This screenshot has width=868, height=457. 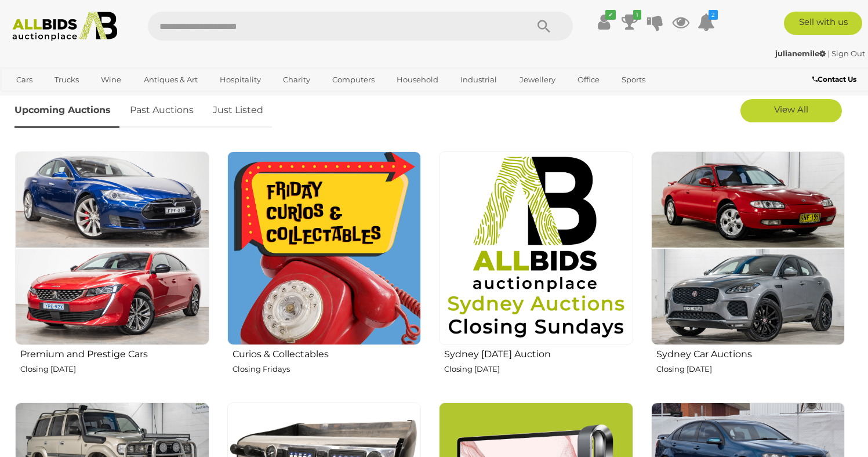 I want to click on a: Past Auctions, so click(x=162, y=110).